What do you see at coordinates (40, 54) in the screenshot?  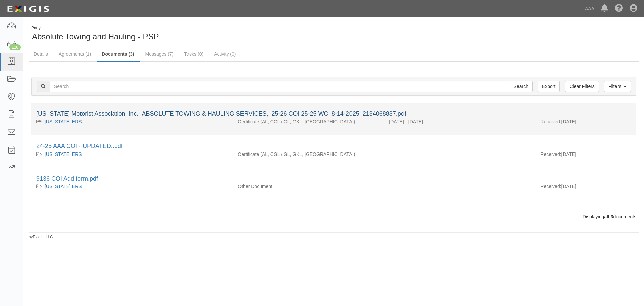 I see `a: Details` at bounding box center [40, 54].